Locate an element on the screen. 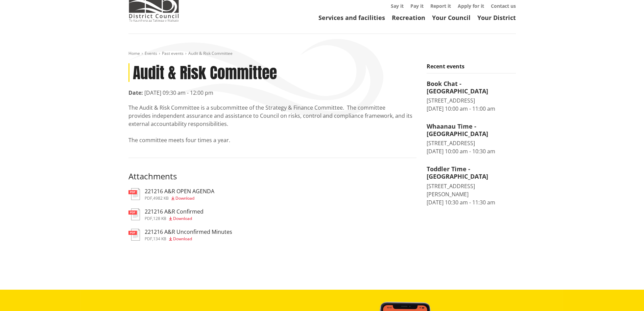 This screenshot has height=311, width=644. a: Recreation is located at coordinates (408, 17).